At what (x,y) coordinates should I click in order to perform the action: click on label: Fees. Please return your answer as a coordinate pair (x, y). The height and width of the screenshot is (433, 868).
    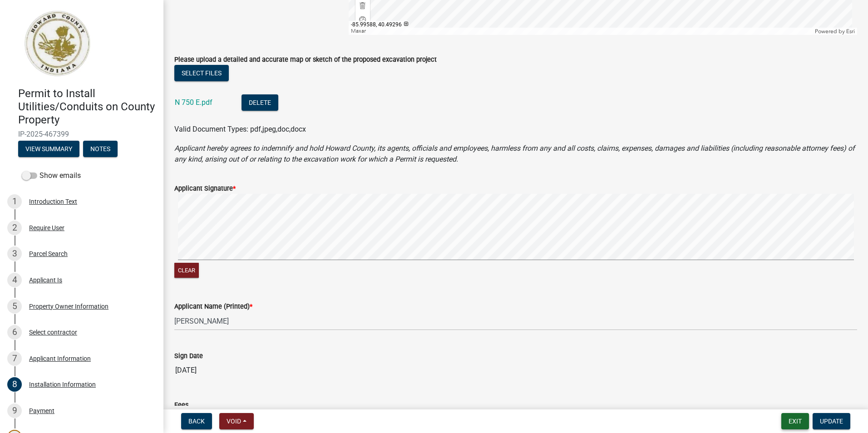
    Looking at the image, I should click on (182, 405).